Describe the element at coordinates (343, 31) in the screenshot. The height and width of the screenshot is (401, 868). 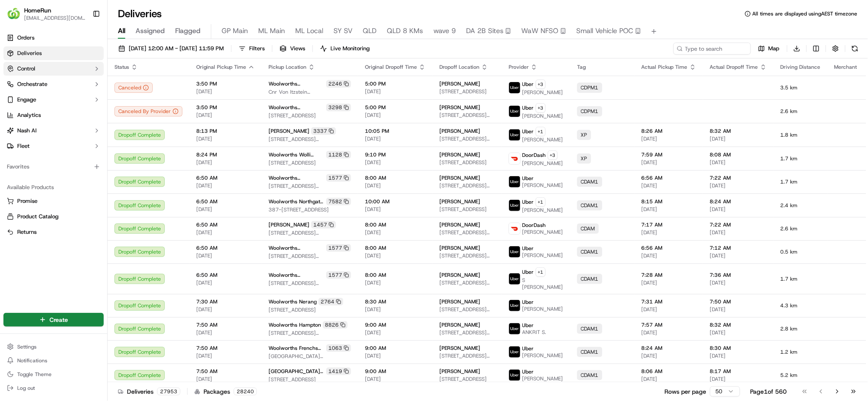
I see `span: SY SV` at that location.